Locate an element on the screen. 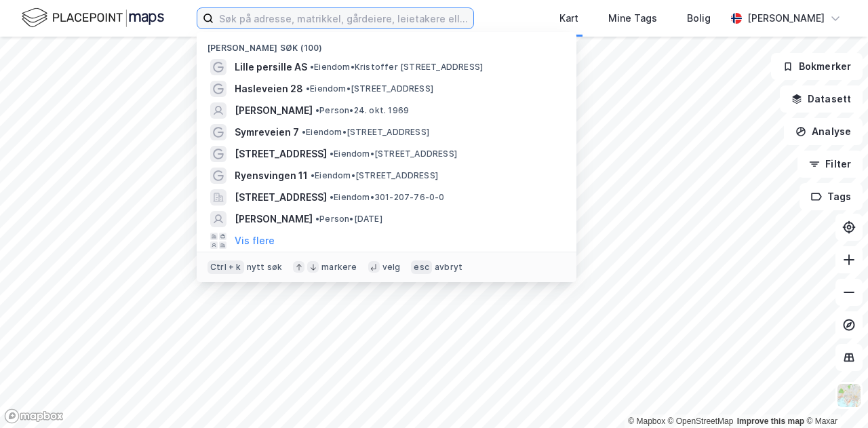  a: Maxar is located at coordinates (822, 421).